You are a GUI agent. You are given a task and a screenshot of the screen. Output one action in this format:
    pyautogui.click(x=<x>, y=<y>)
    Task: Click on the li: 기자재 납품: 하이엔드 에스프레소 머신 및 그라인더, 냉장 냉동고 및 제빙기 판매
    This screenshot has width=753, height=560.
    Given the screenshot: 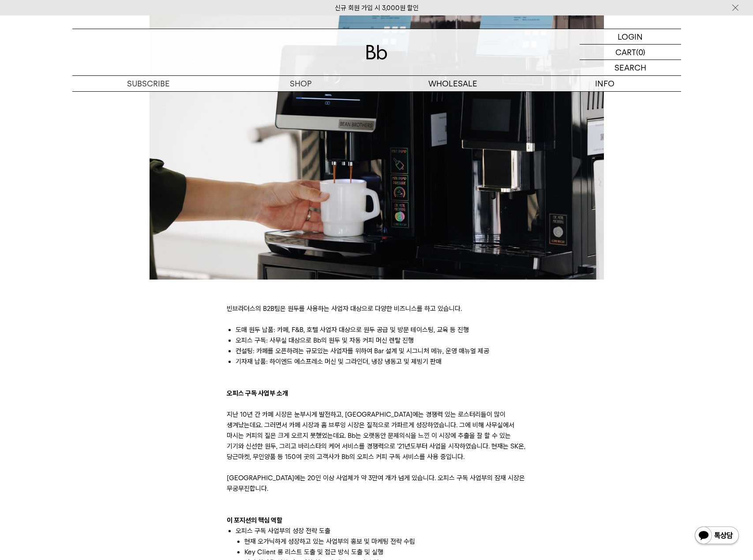 What is the action you would take?
    pyautogui.click(x=381, y=361)
    